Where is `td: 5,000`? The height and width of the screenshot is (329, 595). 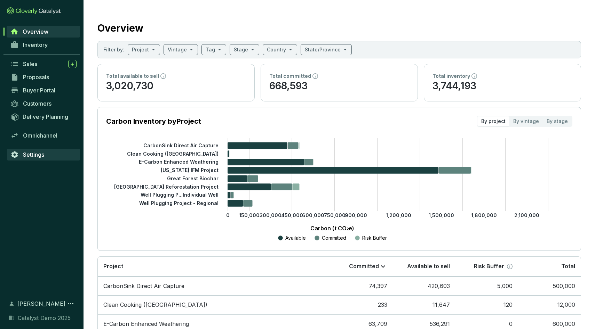
td: 5,000 is located at coordinates (487, 286).